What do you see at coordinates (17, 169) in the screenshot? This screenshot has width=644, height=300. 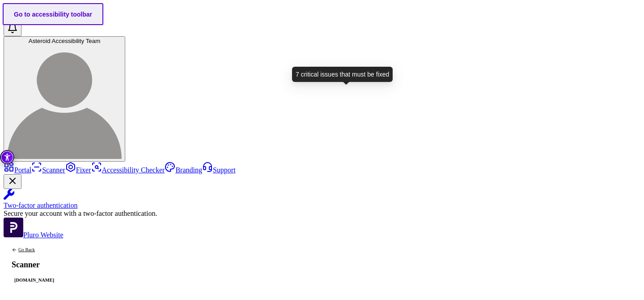 I see `a: Portal` at bounding box center [17, 169].